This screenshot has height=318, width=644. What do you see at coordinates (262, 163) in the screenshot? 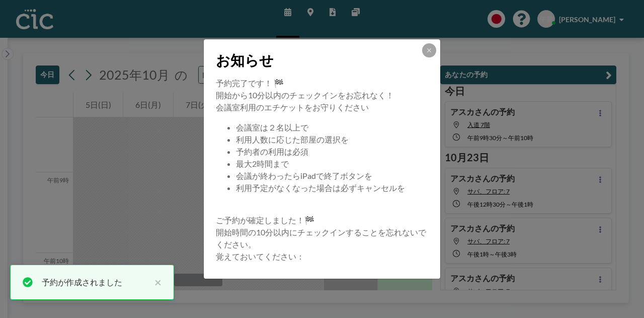
I see `font: 最大2時間まで` at bounding box center [262, 163].